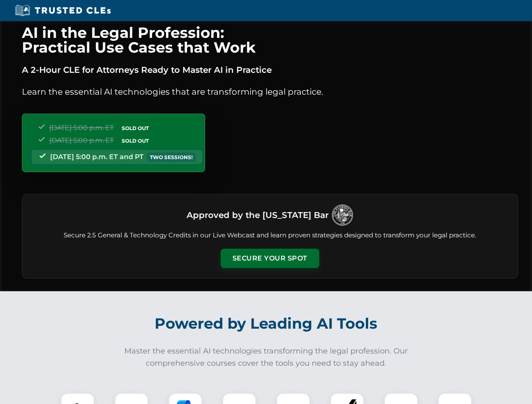 Image resolution: width=532 pixels, height=404 pixels. What do you see at coordinates (266, 323) in the screenshot?
I see `h2: Powered by Leading AI Tools` at bounding box center [266, 323].